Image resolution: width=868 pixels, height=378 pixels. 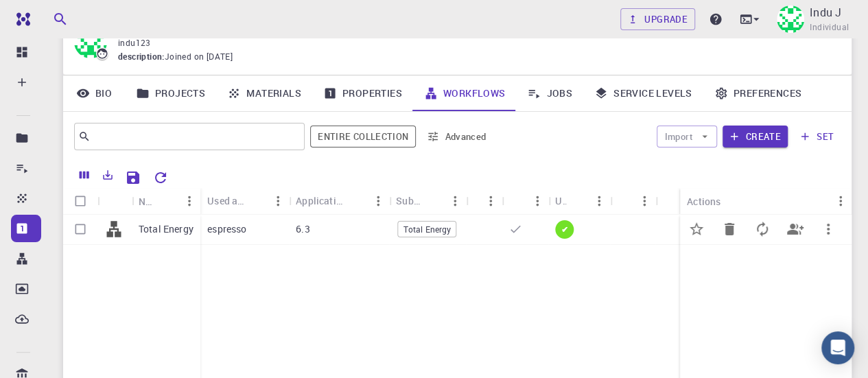 What do you see at coordinates (825, 12) in the screenshot?
I see `p: Indu J` at bounding box center [825, 12].